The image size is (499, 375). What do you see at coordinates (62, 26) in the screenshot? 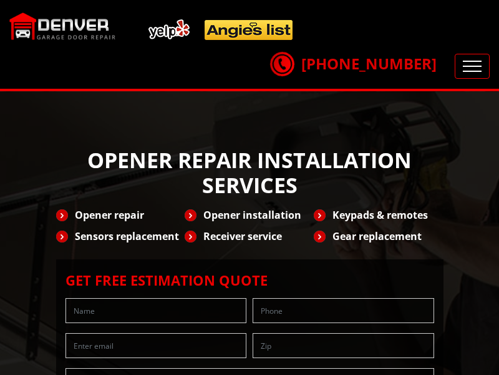
I see `img: Denver.png` at bounding box center [62, 26].